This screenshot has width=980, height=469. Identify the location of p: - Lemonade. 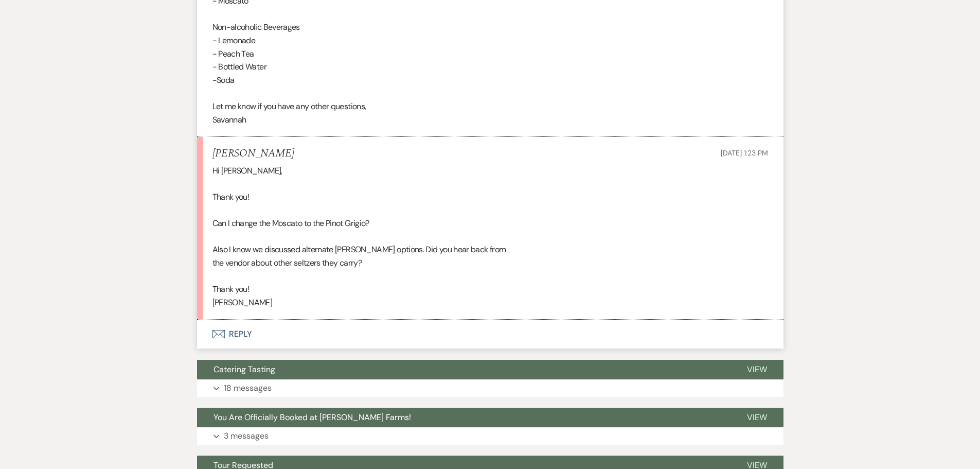
(490, 40).